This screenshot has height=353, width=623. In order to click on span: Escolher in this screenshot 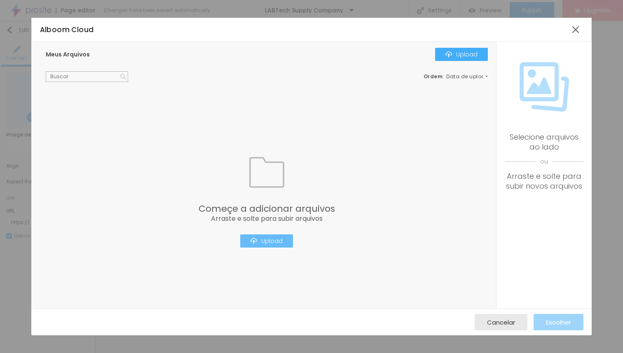, I will do `click(558, 322)`.